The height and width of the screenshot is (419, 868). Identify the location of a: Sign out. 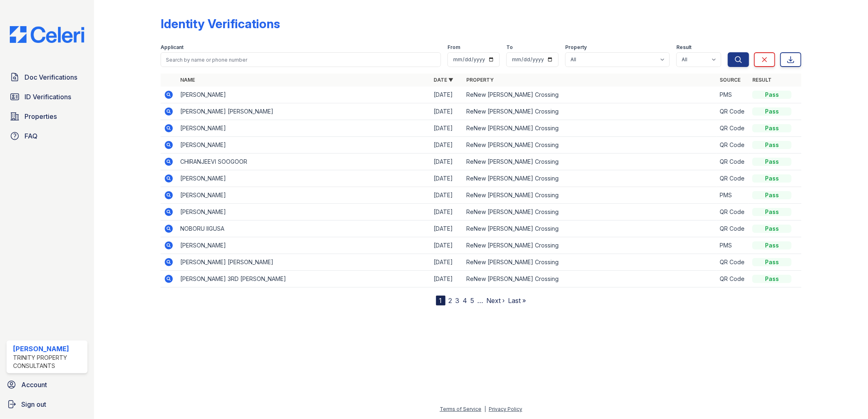
(47, 405).